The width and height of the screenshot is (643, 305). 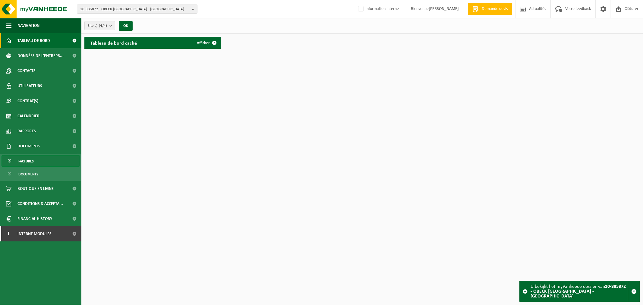 What do you see at coordinates (35, 219) in the screenshot?
I see `span: Financial History` at bounding box center [35, 219].